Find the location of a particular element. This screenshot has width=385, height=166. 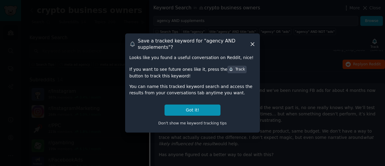

div: If you want to see future ones like it, press the button to track this keyword! is located at coordinates (192, 72).